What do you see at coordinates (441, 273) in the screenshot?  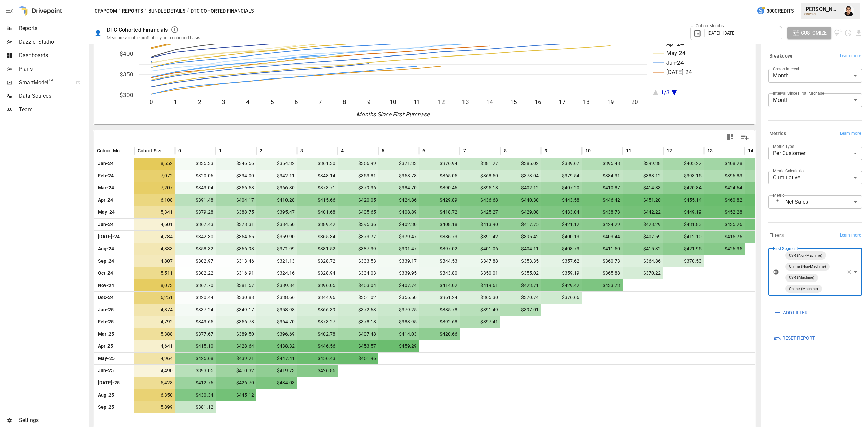 I see `span: $343.80` at bounding box center [441, 273].